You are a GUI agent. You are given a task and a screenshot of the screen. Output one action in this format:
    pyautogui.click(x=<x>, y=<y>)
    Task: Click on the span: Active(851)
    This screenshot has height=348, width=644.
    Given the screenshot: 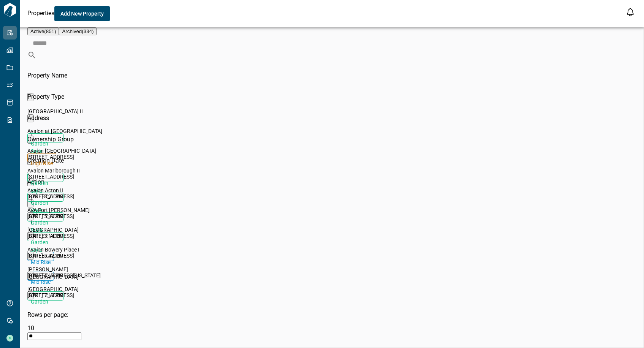 What is the action you would take?
    pyautogui.click(x=43, y=31)
    